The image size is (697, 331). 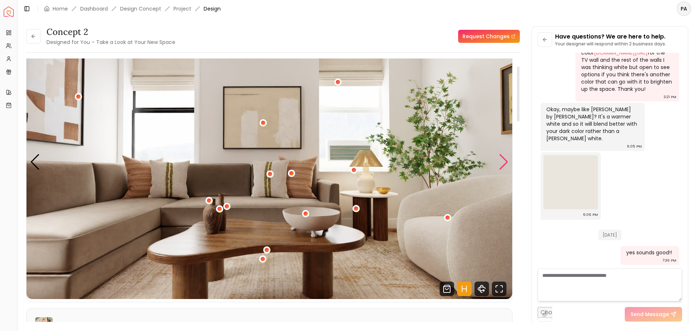 I want to click on p: Your designer will respond within 2 business days., so click(x=611, y=44).